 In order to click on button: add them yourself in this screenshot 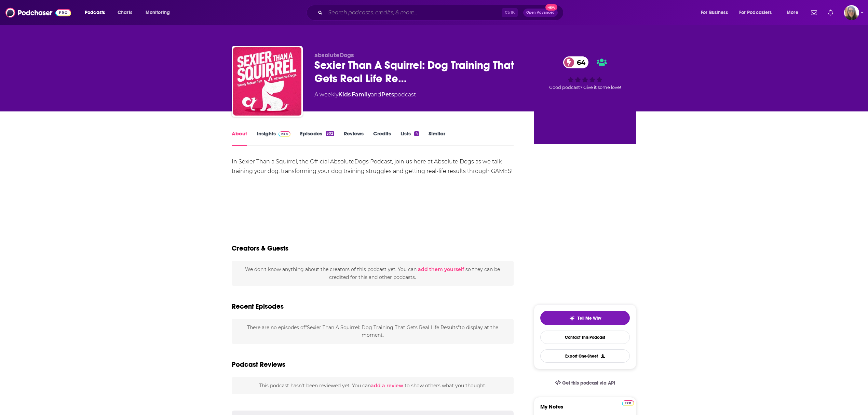, I will do `click(441, 270)`.